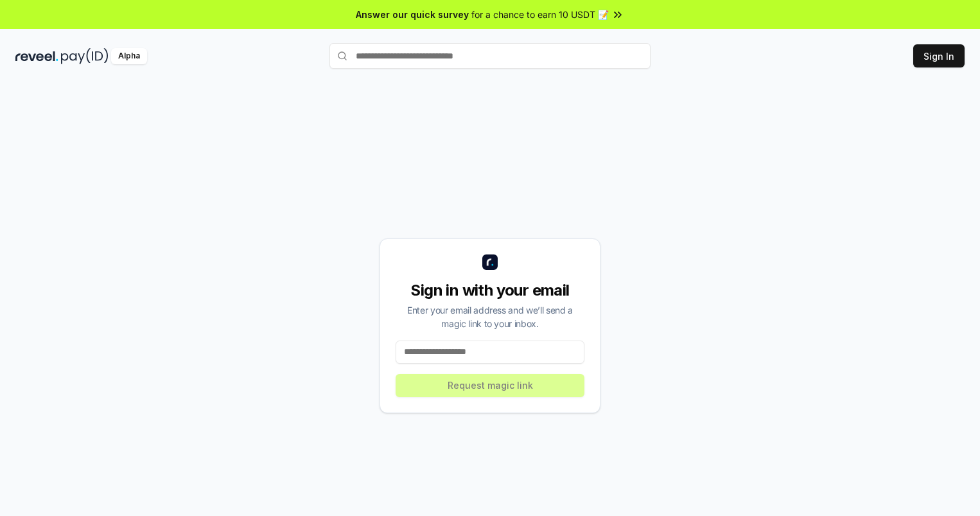  What do you see at coordinates (37, 56) in the screenshot?
I see `img: reveel_dark` at bounding box center [37, 56].